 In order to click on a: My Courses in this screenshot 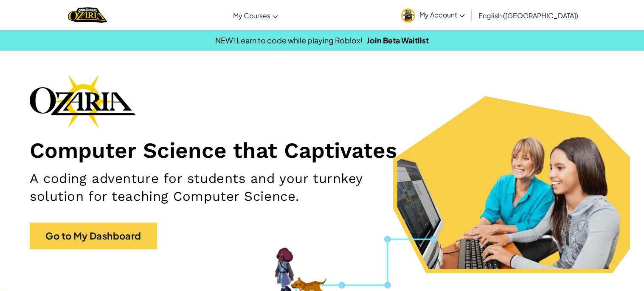, I will do `click(255, 15)`.